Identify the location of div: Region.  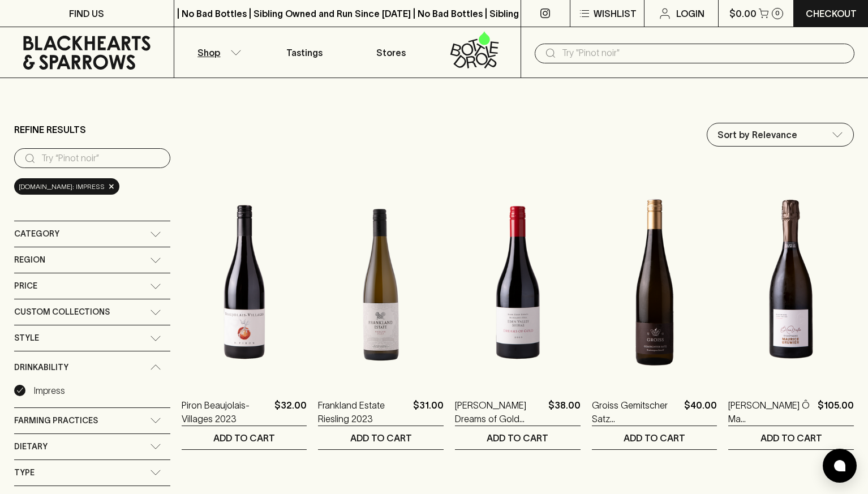
(92, 260).